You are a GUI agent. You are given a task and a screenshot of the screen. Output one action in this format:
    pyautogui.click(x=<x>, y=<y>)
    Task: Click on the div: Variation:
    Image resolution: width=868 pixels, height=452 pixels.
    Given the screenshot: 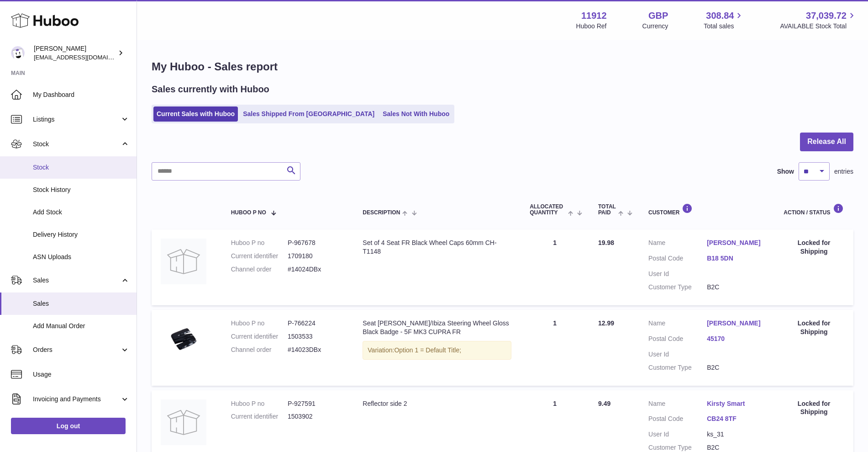 What is the action you would take?
    pyautogui.click(x=437, y=350)
    